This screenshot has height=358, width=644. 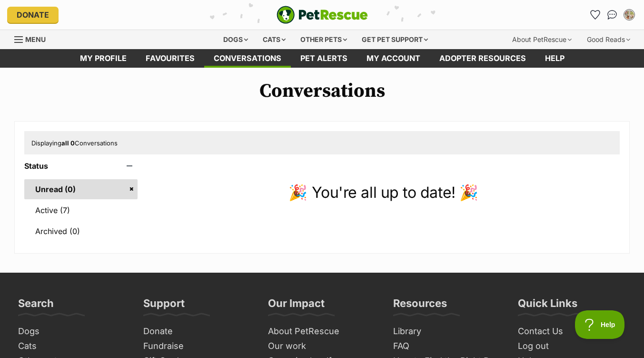 What do you see at coordinates (72, 346) in the screenshot?
I see `a: Cats` at bounding box center [72, 346].